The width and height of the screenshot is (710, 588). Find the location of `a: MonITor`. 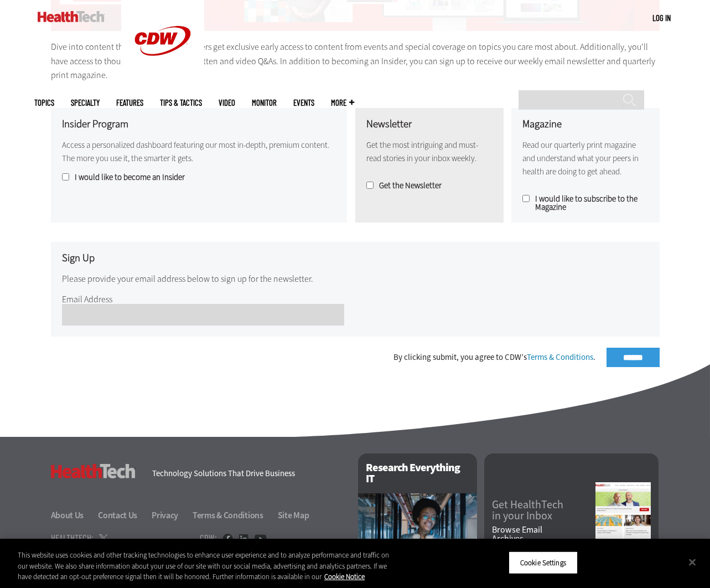

a: MonITor is located at coordinates (264, 102).